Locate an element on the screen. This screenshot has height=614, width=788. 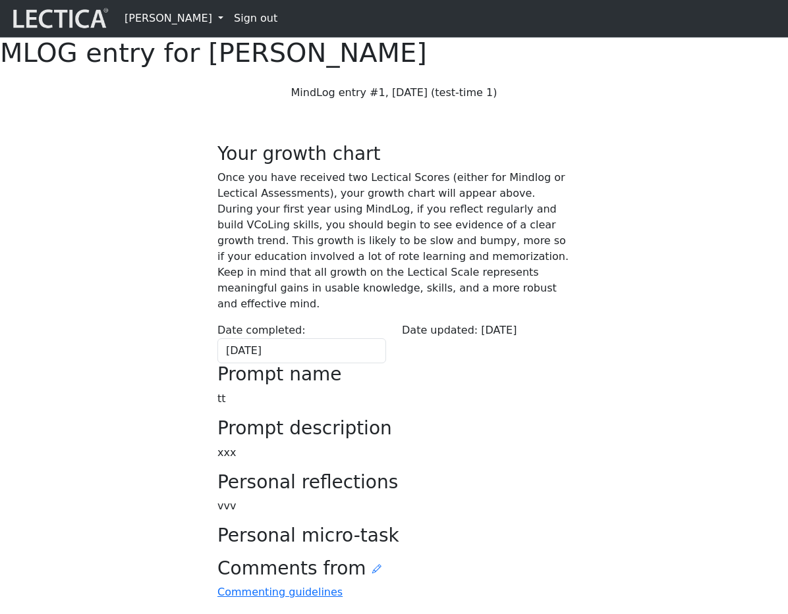
h3: Personal reflections is located at coordinates (394, 483).